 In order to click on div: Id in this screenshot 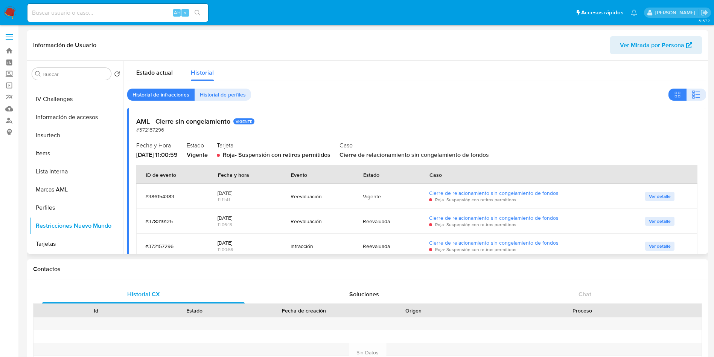, I will do `click(96, 310)`.